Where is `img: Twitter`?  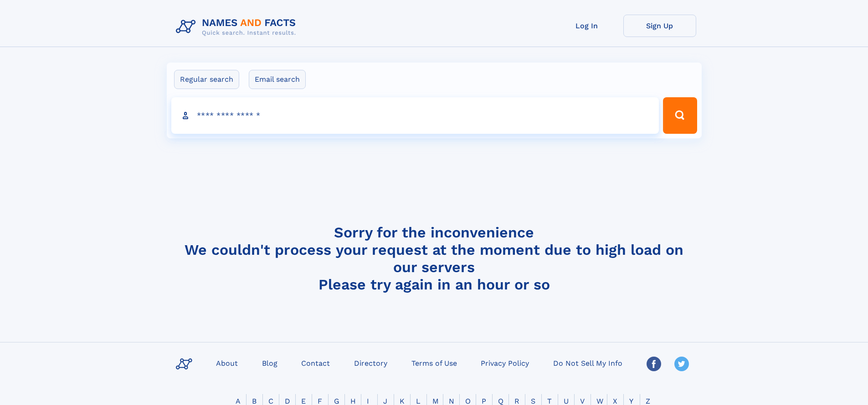 img: Twitter is located at coordinates (682, 363).